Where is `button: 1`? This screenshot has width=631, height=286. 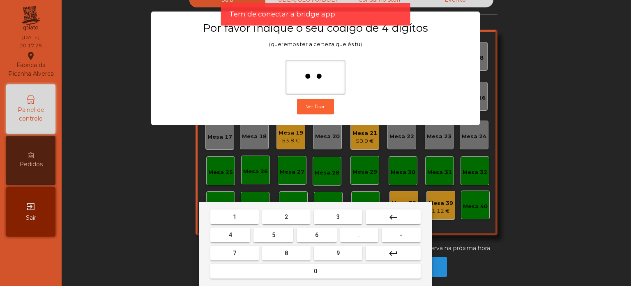 button: 1 is located at coordinates (235, 217).